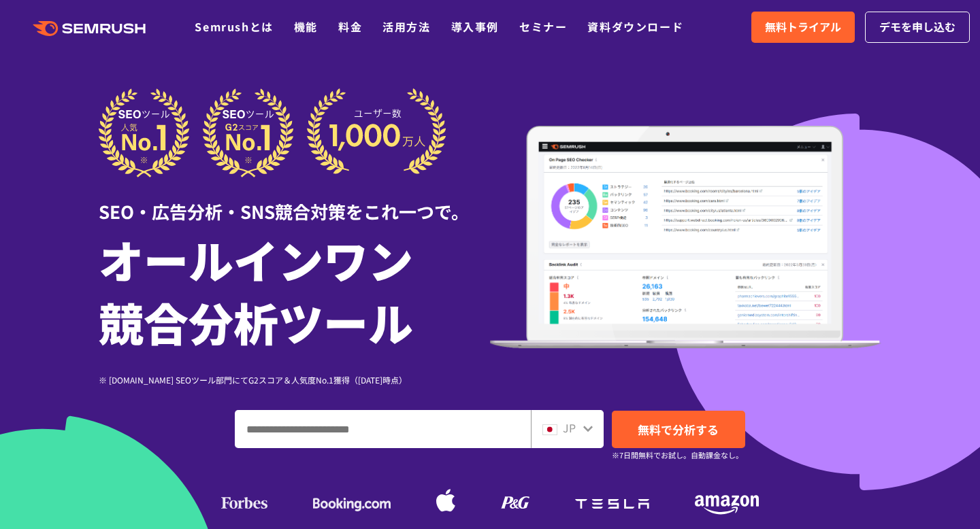  Describe the element at coordinates (475, 27) in the screenshot. I see `a: 導入事例` at that location.